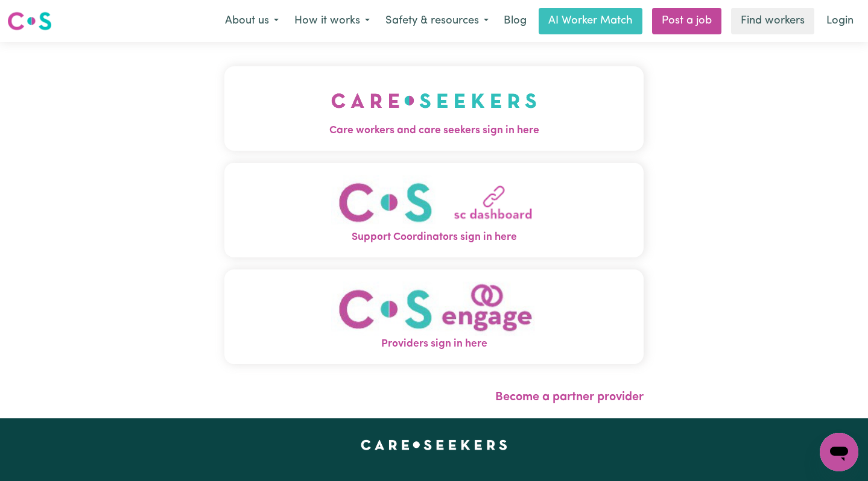  Describe the element at coordinates (434, 237) in the screenshot. I see `span: Support Coordinators sign in here` at that location.